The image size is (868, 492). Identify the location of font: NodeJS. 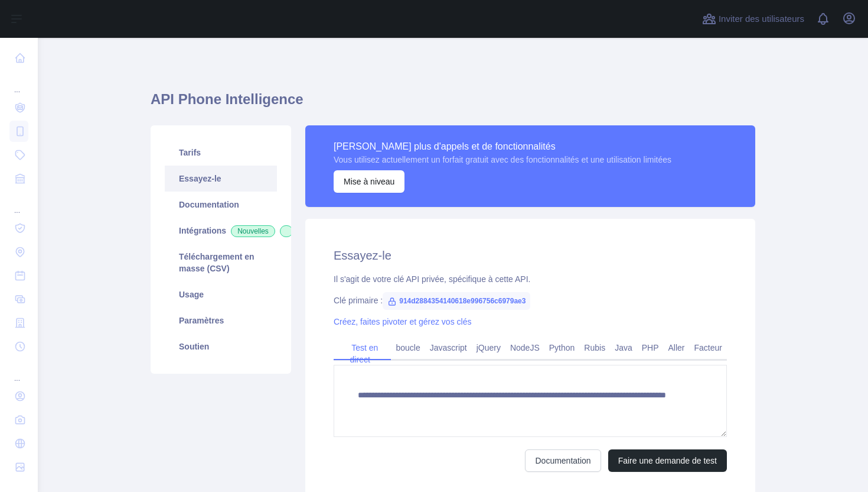
(525, 348).